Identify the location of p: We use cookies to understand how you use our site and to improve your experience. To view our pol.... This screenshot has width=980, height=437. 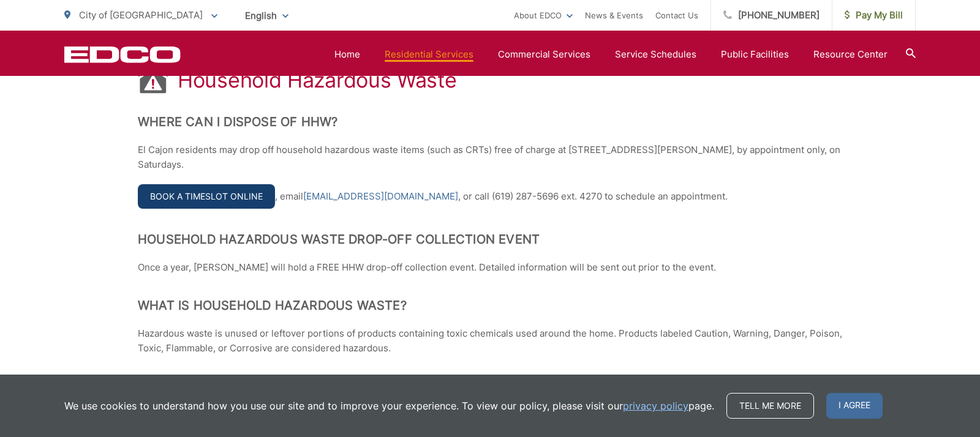
(389, 406).